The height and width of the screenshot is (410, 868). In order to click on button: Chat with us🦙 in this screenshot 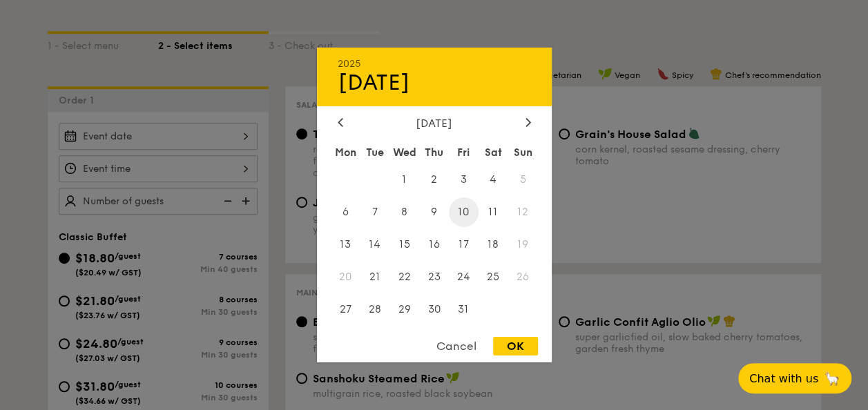, I will do `click(795, 378)`.